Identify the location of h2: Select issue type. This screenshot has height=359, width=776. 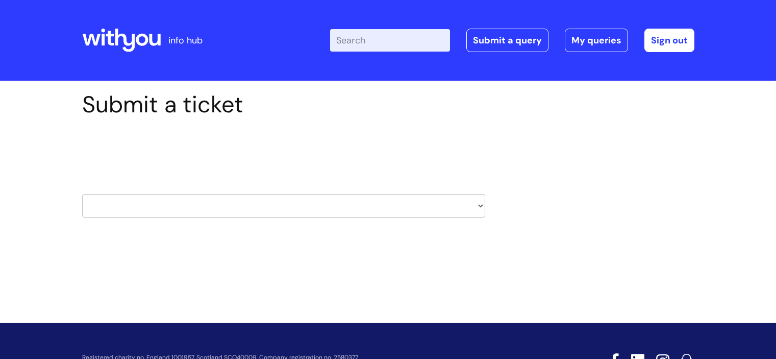
(284, 151).